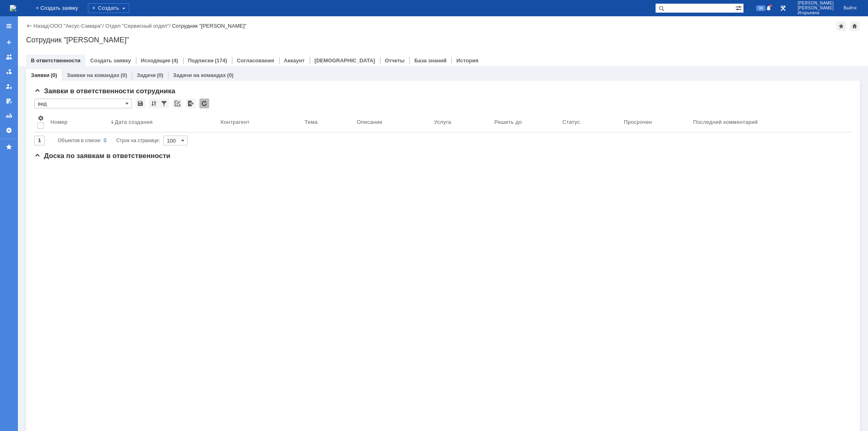  Describe the element at coordinates (783, 8) in the screenshot. I see `a: Перейти в интерфейс администратора` at that location.